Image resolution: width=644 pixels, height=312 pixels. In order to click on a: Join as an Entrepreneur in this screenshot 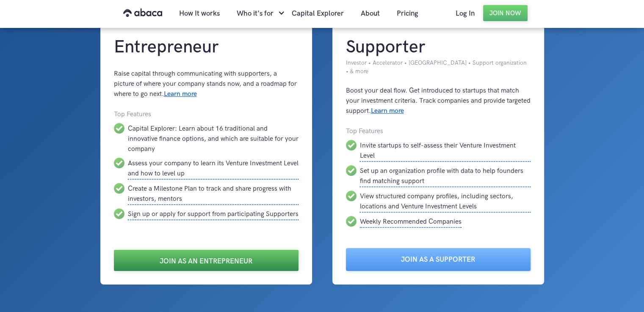, I will do `click(206, 260)`.